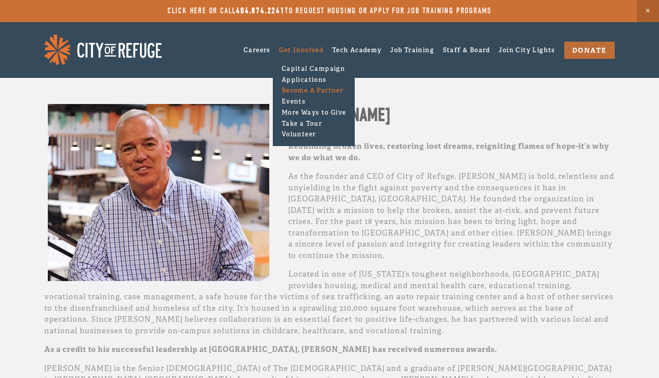  Describe the element at coordinates (313, 79) in the screenshot. I see `a: Applications` at that location.